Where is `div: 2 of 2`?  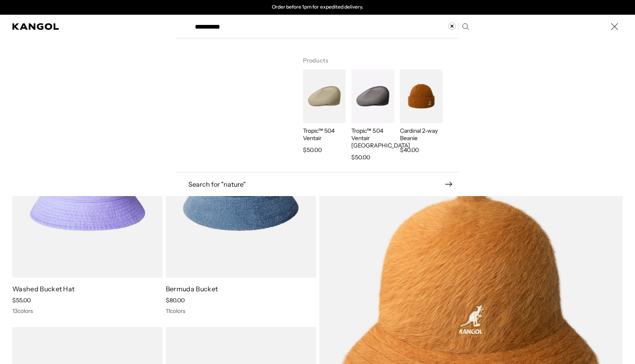 div: 2 of 2 is located at coordinates (318, 7).